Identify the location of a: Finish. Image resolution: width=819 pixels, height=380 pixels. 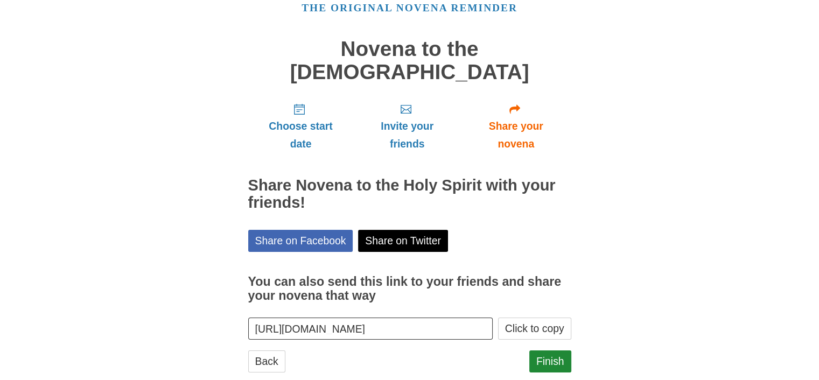
(550, 361).